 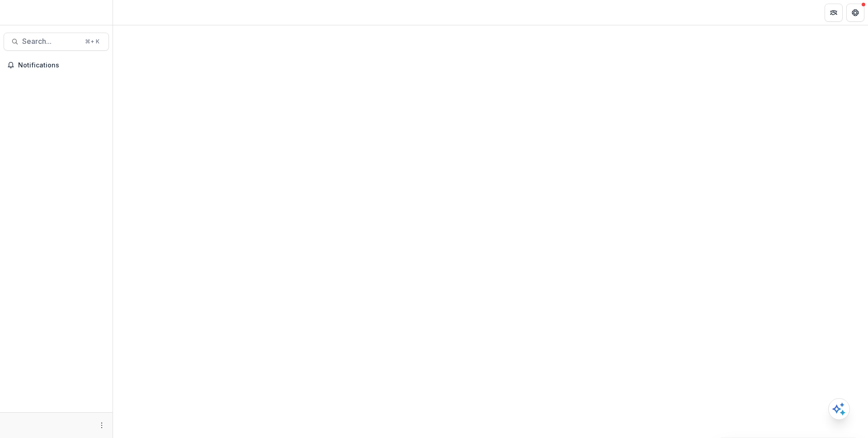 I want to click on button: Partners, so click(x=833, y=12).